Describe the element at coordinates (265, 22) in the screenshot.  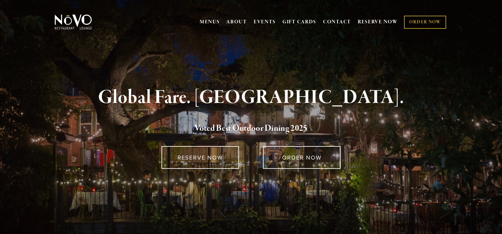
I see `a: EVENTS` at that location.